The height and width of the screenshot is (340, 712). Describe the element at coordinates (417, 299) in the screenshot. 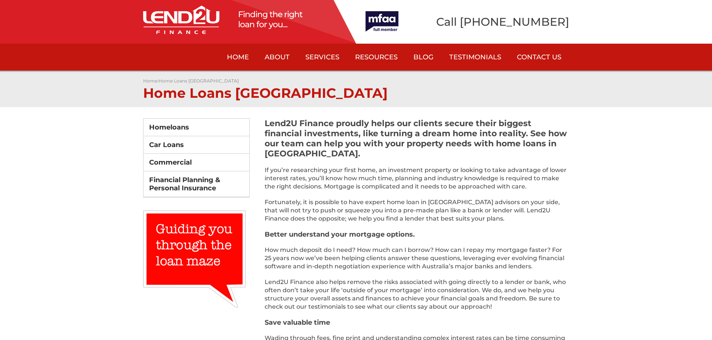

I see `p: Lend2U Finance also helps remove the risks associated with going directly to a lender or bank, wh...` at that location.